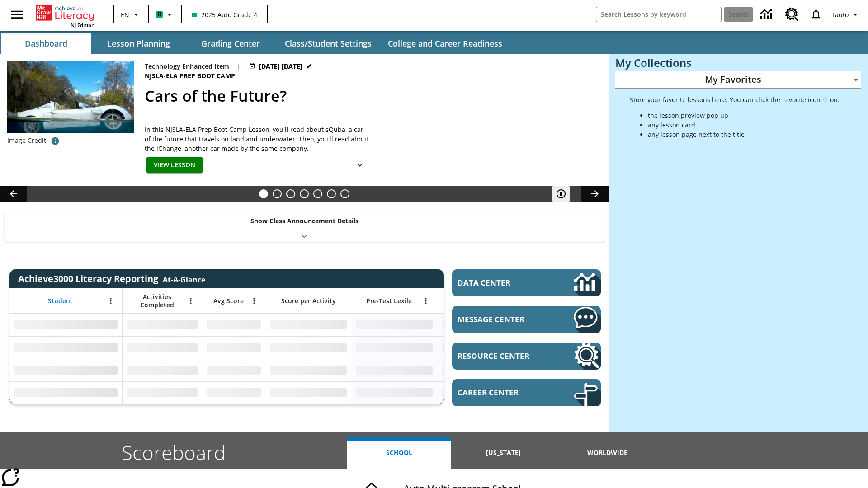  Describe the element at coordinates (82, 25) in the screenshot. I see `span: NJ Edition` at that location.